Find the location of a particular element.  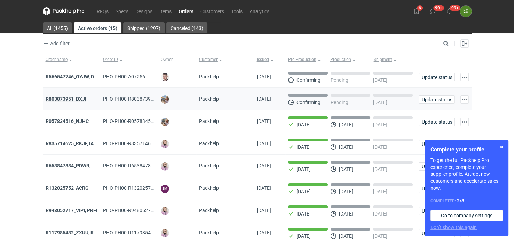

span: 10/09/2025 is located at coordinates (264, 210).